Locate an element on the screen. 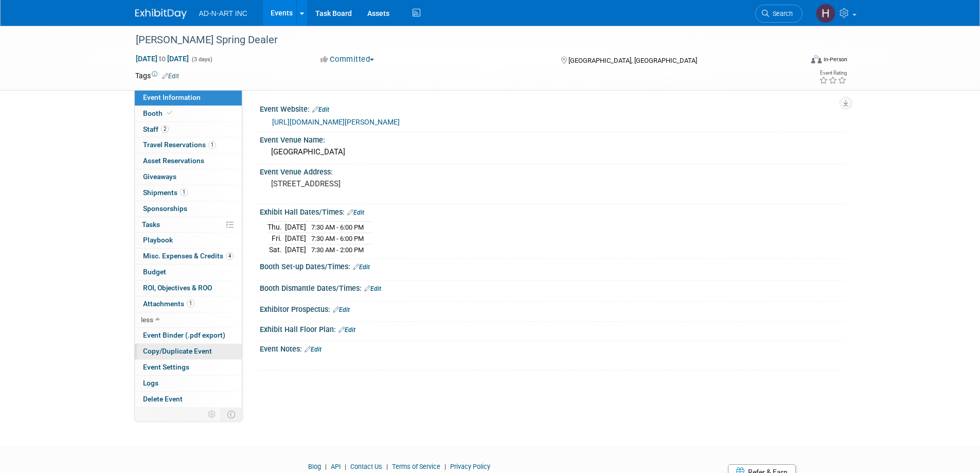 Image resolution: width=980 pixels, height=473 pixels. span: (3 days) is located at coordinates (201, 59).